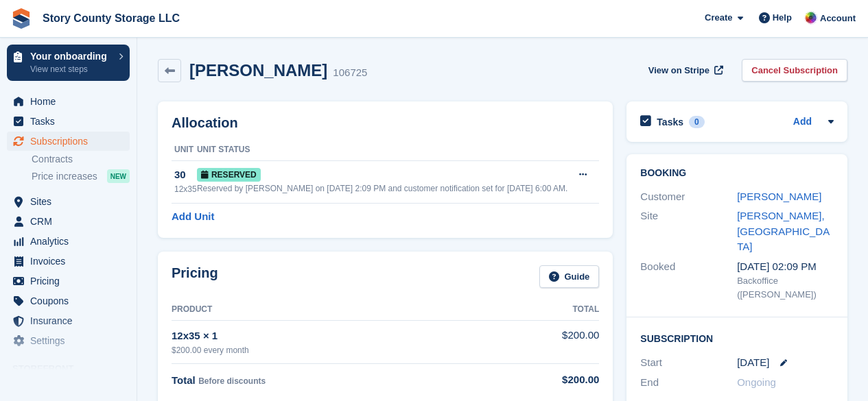 This screenshot has width=868, height=401. I want to click on a: View on Stripe, so click(684, 70).